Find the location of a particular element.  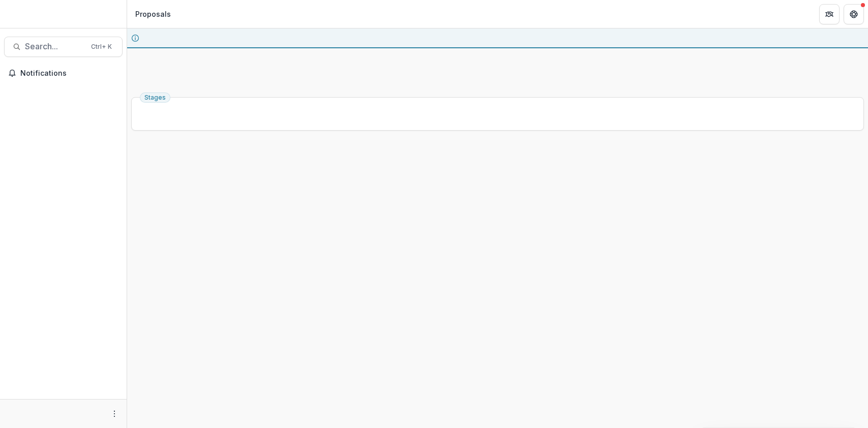

button: Get Help is located at coordinates (853, 14).